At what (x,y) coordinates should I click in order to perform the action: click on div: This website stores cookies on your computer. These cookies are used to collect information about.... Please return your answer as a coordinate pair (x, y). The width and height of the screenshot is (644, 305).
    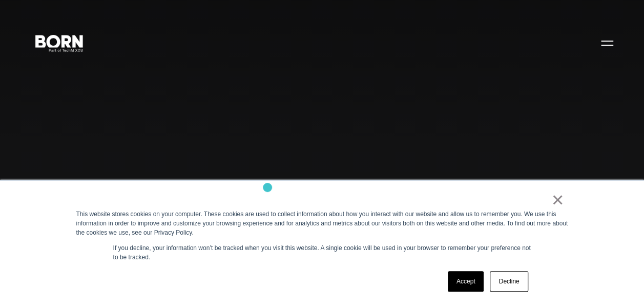
    Looking at the image, I should click on (323, 223).